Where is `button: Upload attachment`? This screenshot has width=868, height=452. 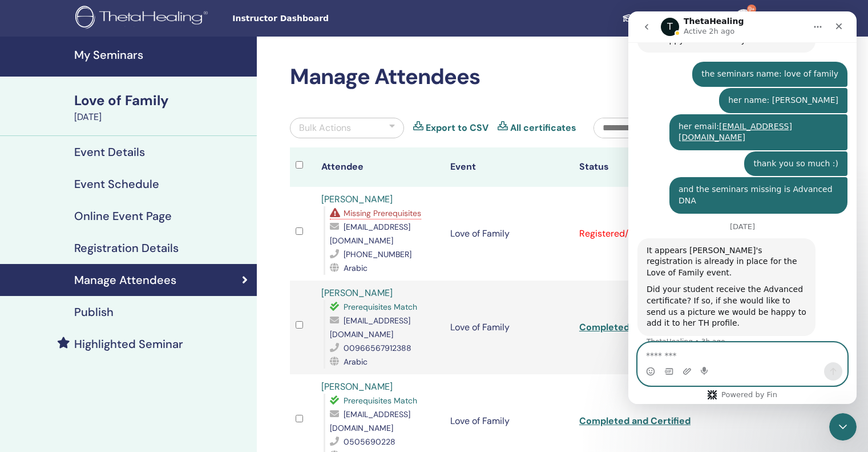 button: Upload attachment is located at coordinates (59, 360).